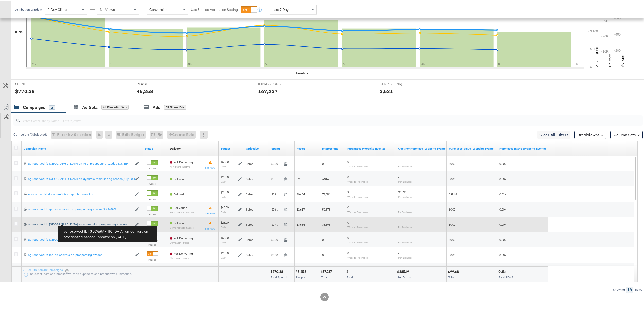 Image resolution: width=644 pixels, height=314 pixels. I want to click on span: Total Spend, so click(279, 276).